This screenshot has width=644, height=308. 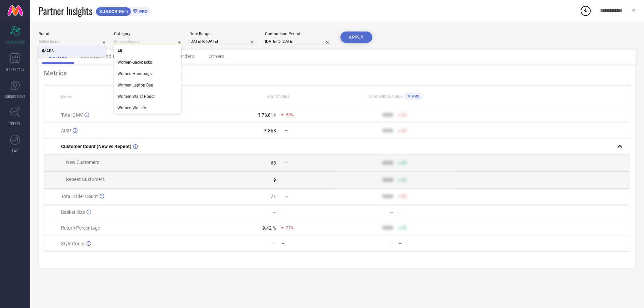 I want to click on div: Brand, so click(x=72, y=34).